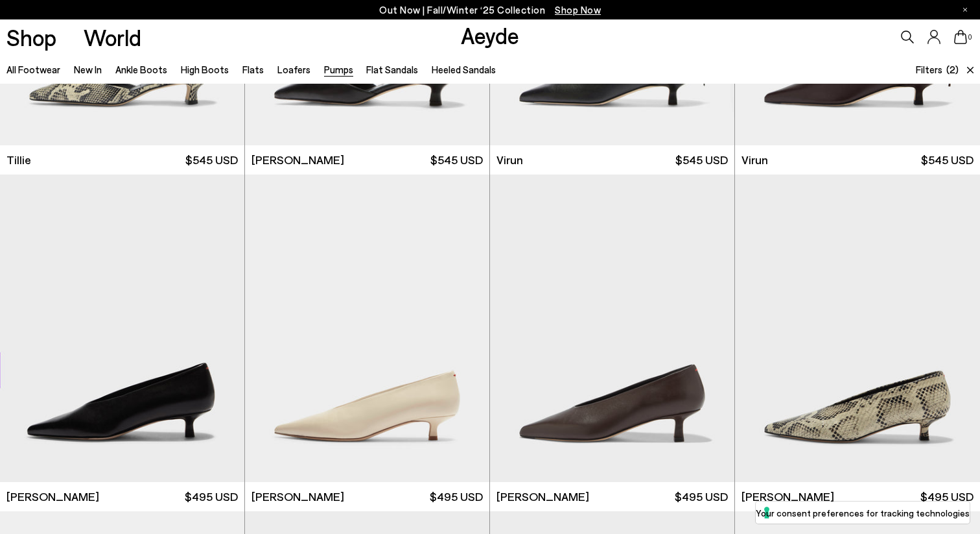 This screenshot has width=980, height=534. I want to click on a: All Footwear, so click(33, 69).